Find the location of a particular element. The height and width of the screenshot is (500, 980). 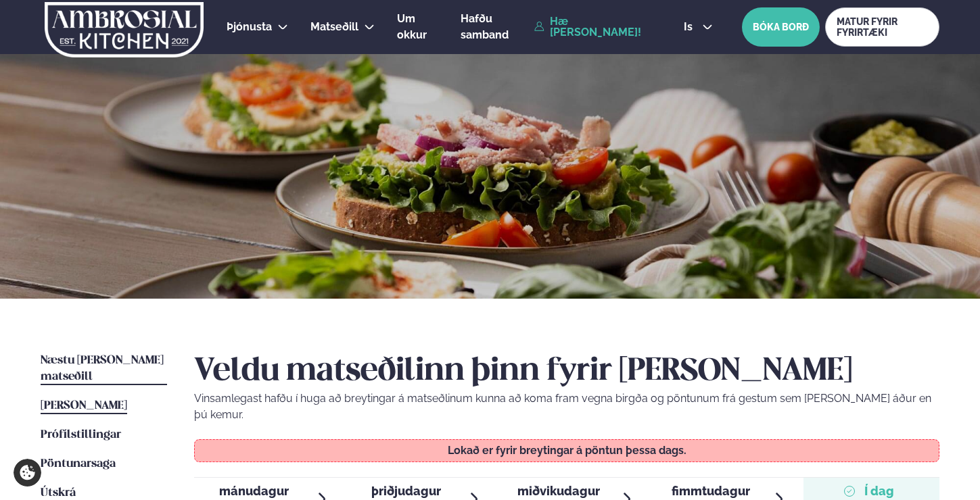

span: fimmtudagur is located at coordinates (711, 491).